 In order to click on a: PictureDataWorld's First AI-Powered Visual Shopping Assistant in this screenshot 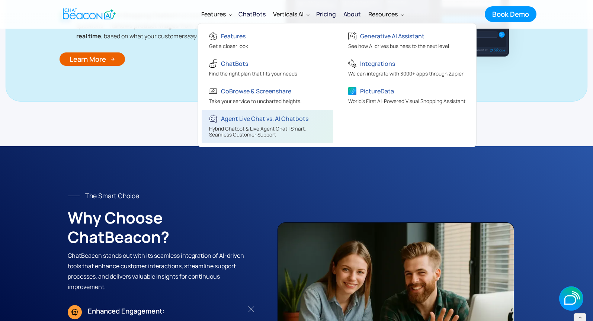, I will do `click(406, 96)`.